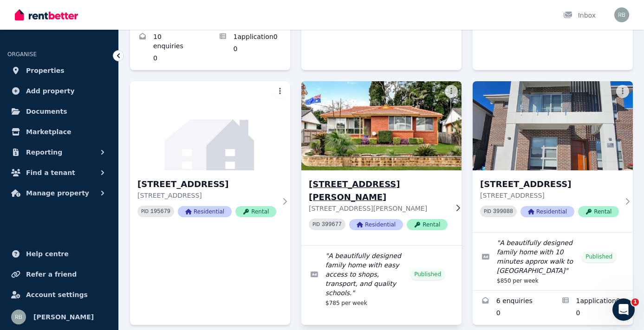 The width and height of the screenshot is (644, 330). I want to click on a: Edit listing: A beautifully designed family home with 10 minutes approx walk to Northbourne Publi..., so click(552, 261).